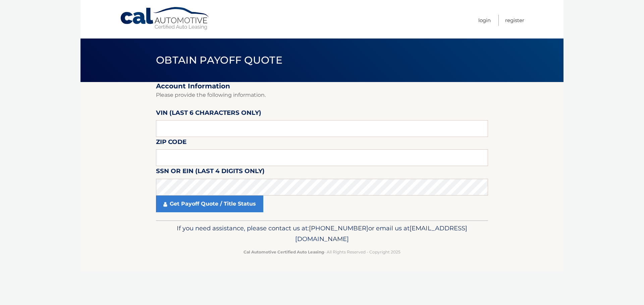 This screenshot has width=644, height=305. What do you see at coordinates (171, 143) in the screenshot?
I see `label: Zip Code` at bounding box center [171, 143].